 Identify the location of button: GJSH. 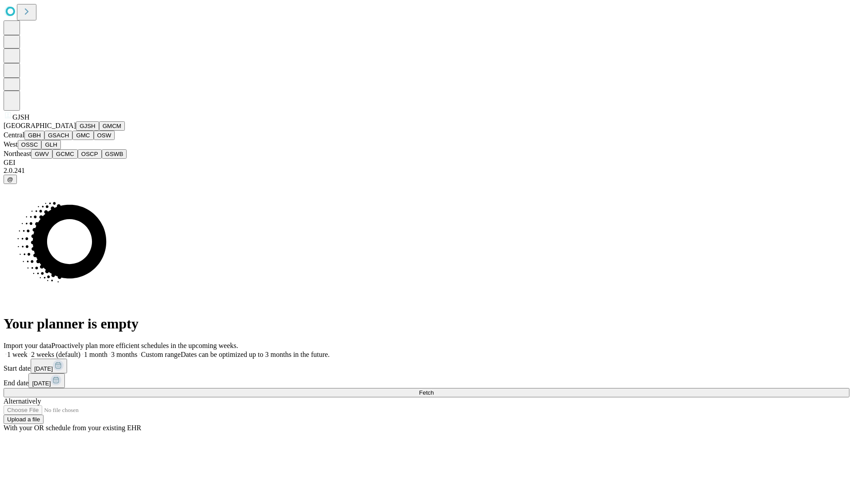
(87, 126).